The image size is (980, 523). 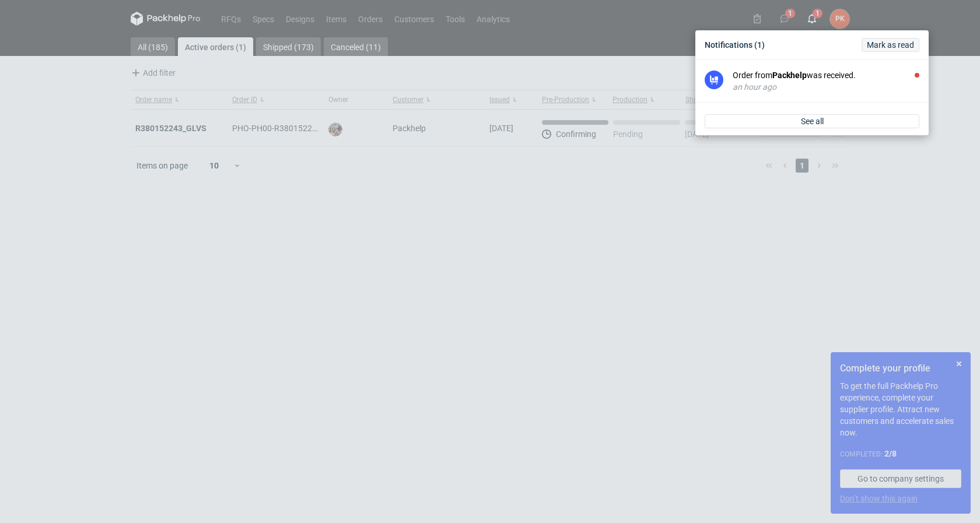 I want to click on div: Order from was received., so click(x=826, y=75).